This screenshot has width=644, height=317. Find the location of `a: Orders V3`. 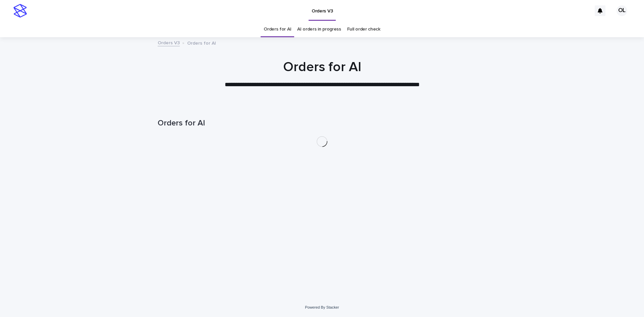

a: Orders V3 is located at coordinates (168, 42).